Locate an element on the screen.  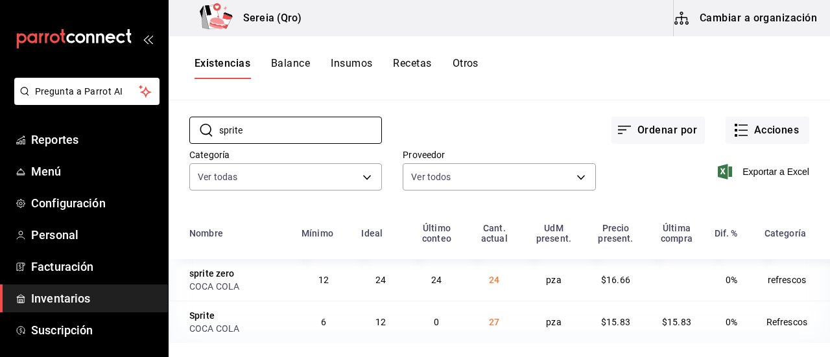
h3: Sereia (Qro) is located at coordinates (267, 18).